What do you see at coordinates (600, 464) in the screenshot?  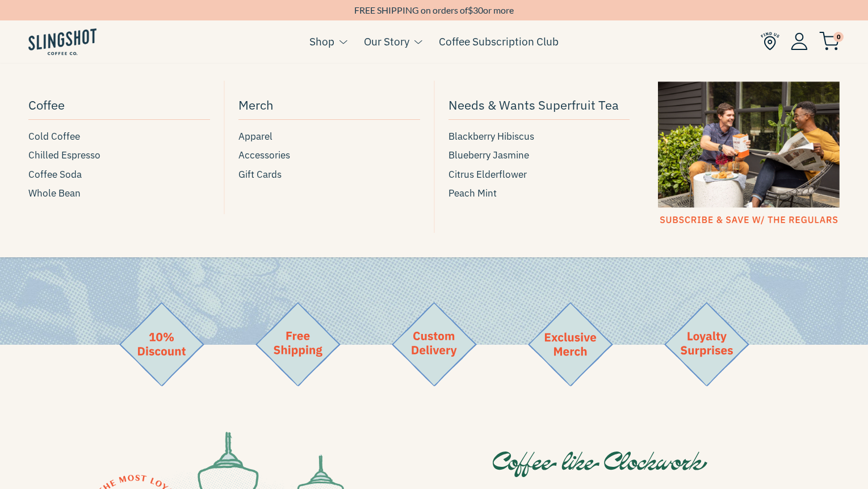 I see `img: clockwork-1636056664562.svg` at bounding box center [600, 464].